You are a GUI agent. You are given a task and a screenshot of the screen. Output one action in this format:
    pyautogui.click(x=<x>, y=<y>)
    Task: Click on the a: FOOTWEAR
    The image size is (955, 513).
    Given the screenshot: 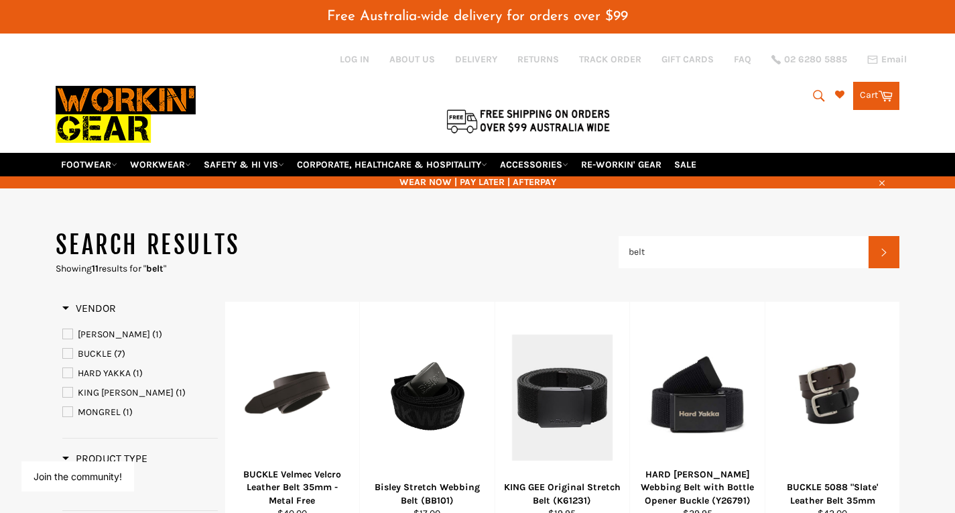 What is the action you would take?
    pyautogui.click(x=89, y=164)
    